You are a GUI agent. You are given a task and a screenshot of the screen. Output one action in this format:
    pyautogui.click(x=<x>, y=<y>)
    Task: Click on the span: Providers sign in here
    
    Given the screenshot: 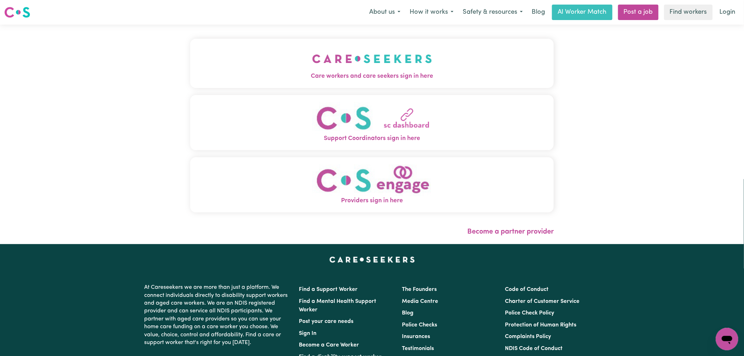 What is the action you would take?
    pyautogui.click(x=372, y=201)
    